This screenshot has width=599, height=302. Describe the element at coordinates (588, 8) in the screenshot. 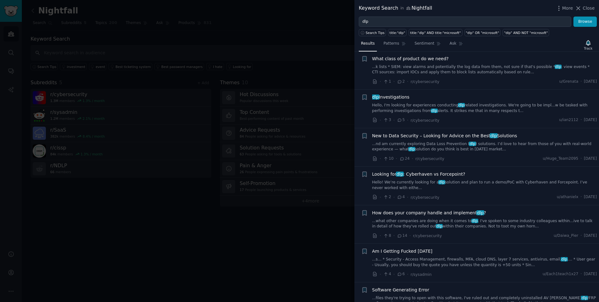

I see `span: Close` at that location.